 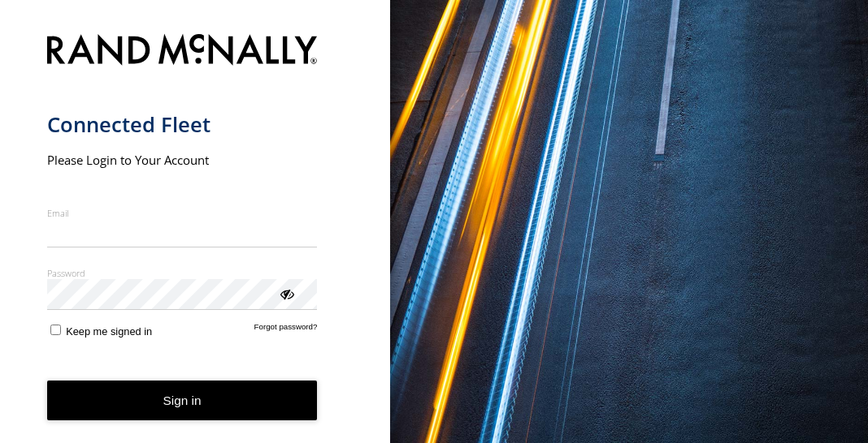 I want to click on div: ViewPassword, so click(x=286, y=293).